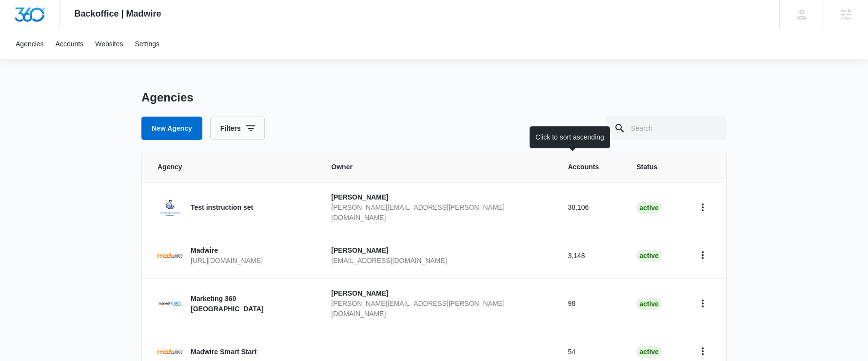  What do you see at coordinates (118, 14) in the screenshot?
I see `span: Backoffice | Madwire` at bounding box center [118, 14].